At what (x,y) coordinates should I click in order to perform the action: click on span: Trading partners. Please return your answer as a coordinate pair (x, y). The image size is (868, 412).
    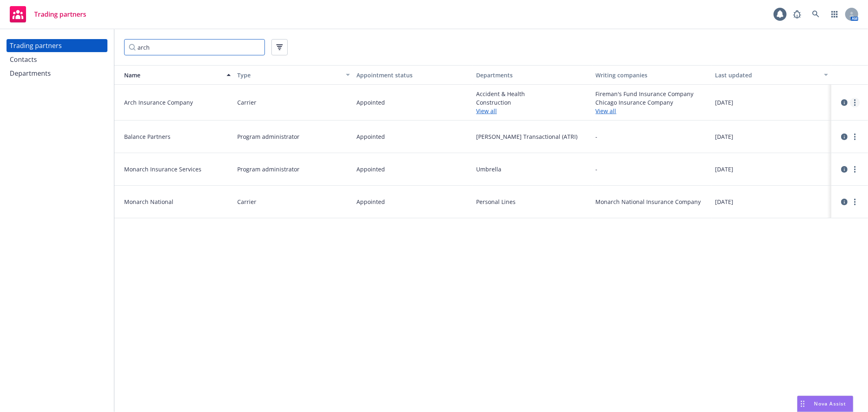
    Looking at the image, I should click on (60, 14).